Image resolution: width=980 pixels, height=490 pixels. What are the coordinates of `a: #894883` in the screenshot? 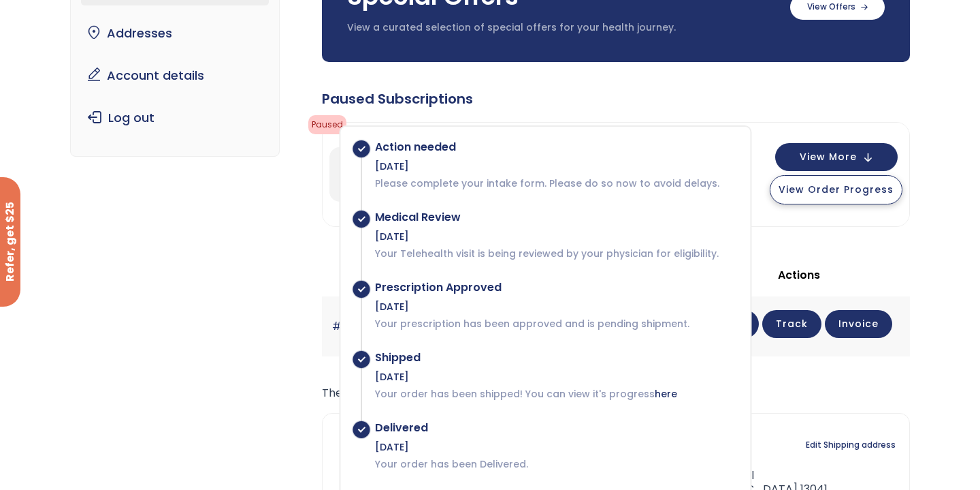 It's located at (357, 326).